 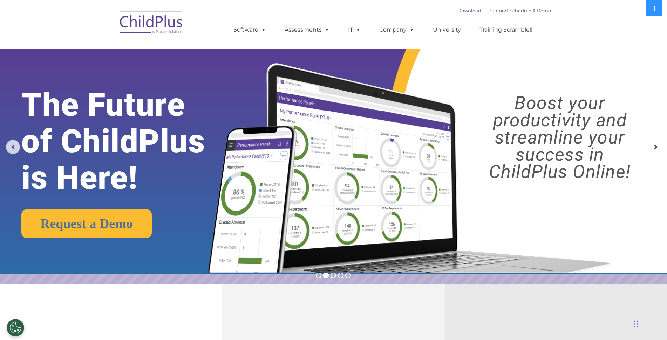 I want to click on span: Phone number, so click(x=112, y=77).